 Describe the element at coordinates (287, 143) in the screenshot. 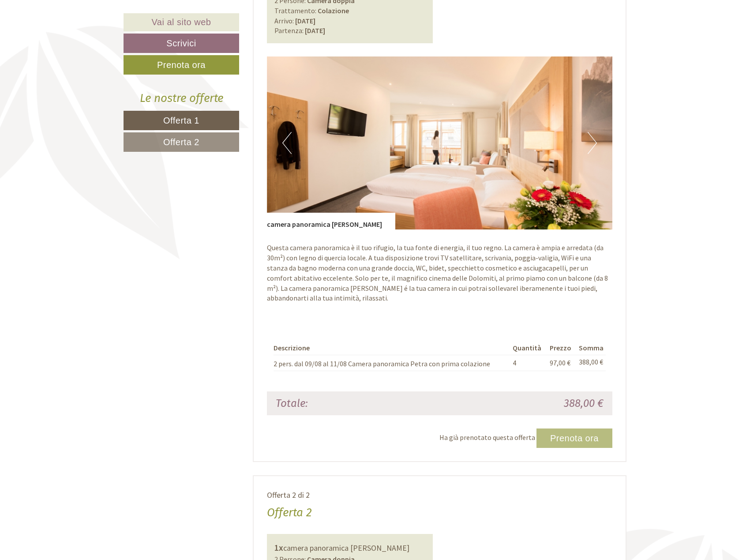

I see `button: Previous` at that location.